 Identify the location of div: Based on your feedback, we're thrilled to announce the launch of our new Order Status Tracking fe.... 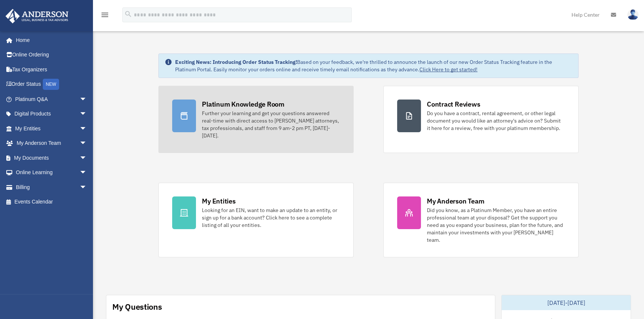
(373, 66).